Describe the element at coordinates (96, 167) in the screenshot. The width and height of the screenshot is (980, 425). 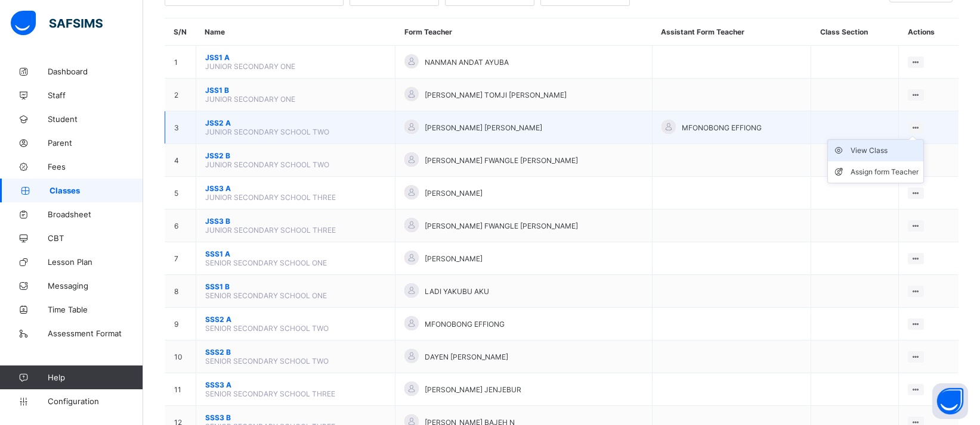
I see `span: Fees` at that location.